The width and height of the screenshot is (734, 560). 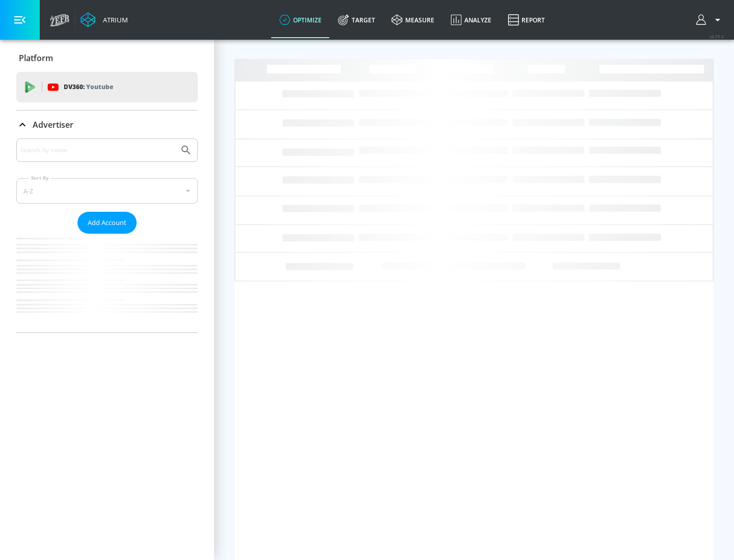 I want to click on a: Analyze, so click(x=471, y=20).